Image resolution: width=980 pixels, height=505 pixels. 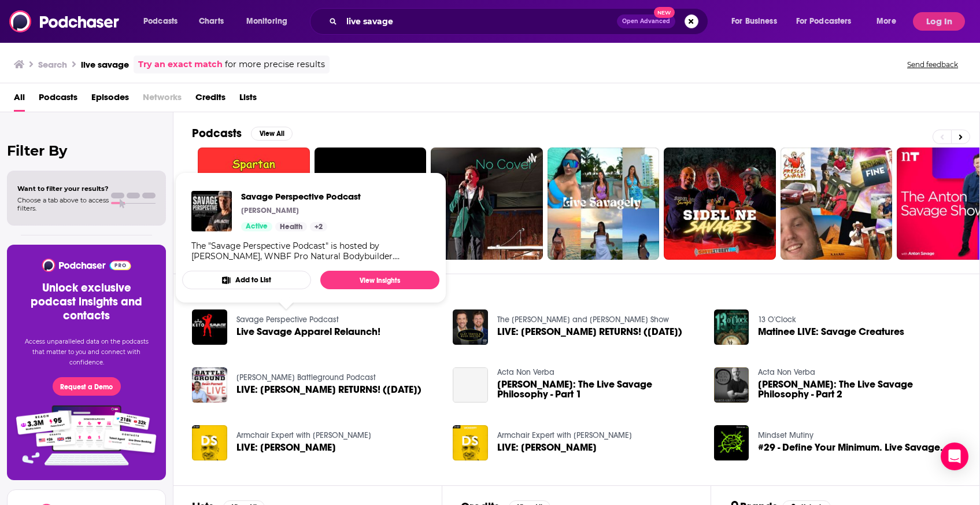 What do you see at coordinates (86, 150) in the screenshot?
I see `h2: Filter By` at bounding box center [86, 150].